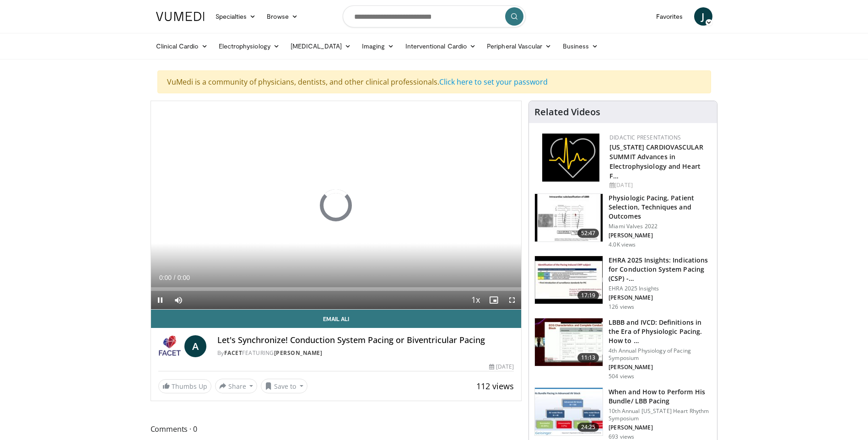  I want to click on h3: When and How to Perform His Bundle/ LBB Pacing, so click(660, 397).